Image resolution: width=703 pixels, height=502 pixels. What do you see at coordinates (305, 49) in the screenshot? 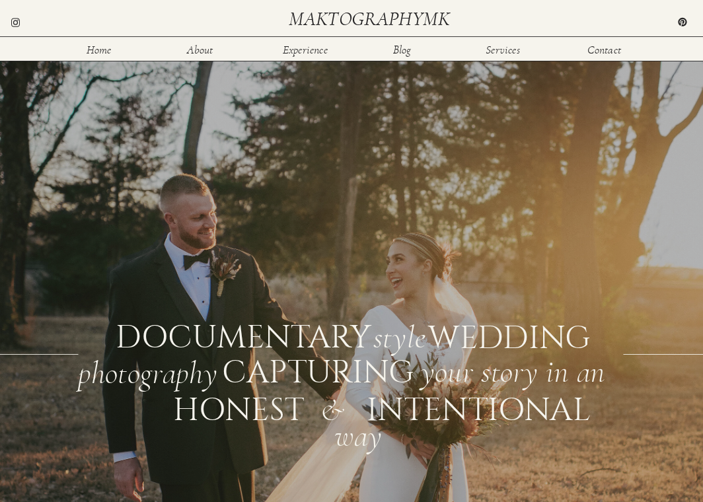
I see `nav: Experience` at bounding box center [305, 49].